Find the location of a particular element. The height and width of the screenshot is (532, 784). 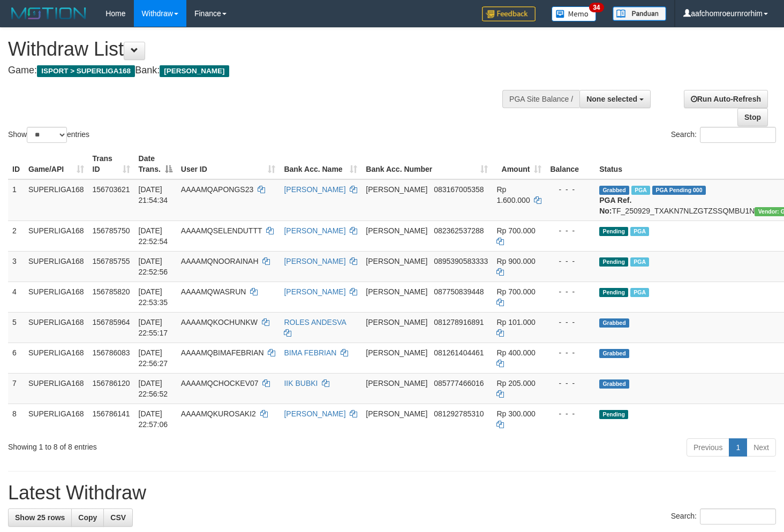

span: CSV is located at coordinates (118, 517).